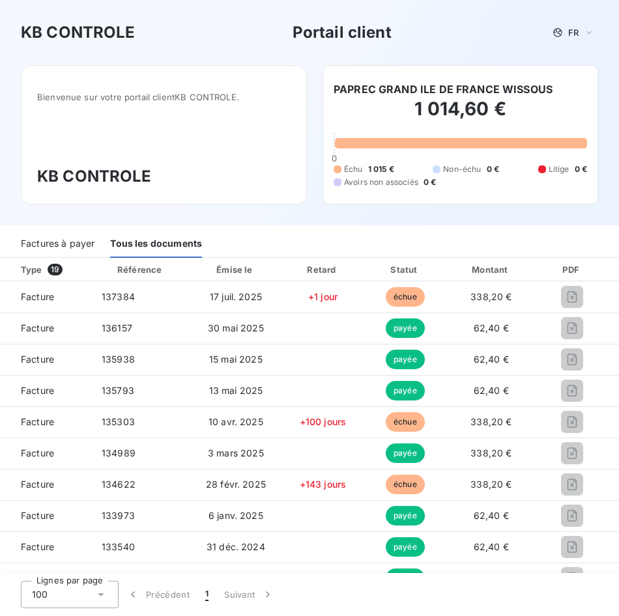 The width and height of the screenshot is (619, 616). Describe the element at coordinates (118, 578) in the screenshot. I see `span: 133542` at that location.